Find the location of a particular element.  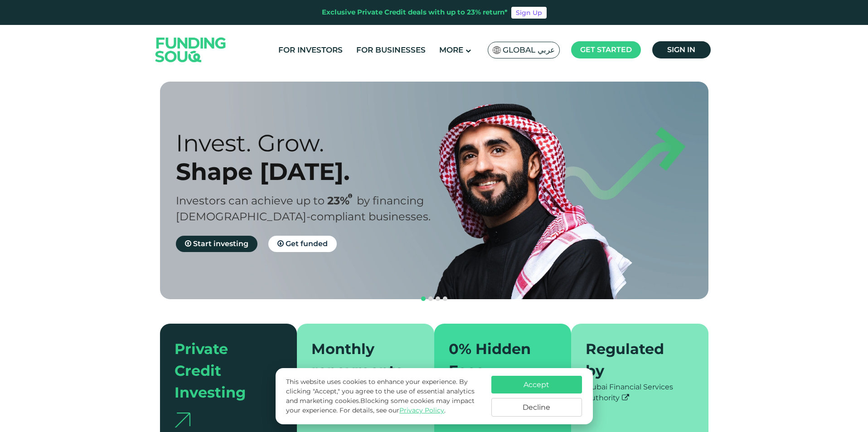

span: Get started is located at coordinates (606, 50).